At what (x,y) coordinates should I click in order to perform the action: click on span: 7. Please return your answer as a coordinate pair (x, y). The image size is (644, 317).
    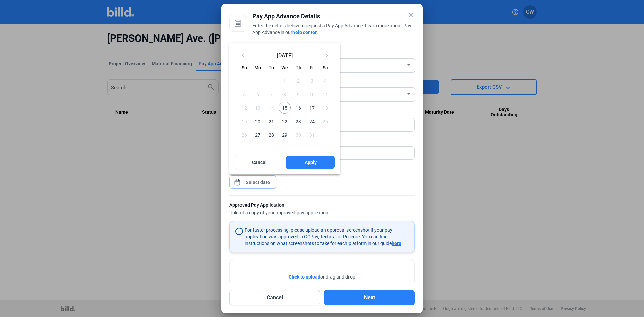
    Looking at the image, I should click on (271, 94).